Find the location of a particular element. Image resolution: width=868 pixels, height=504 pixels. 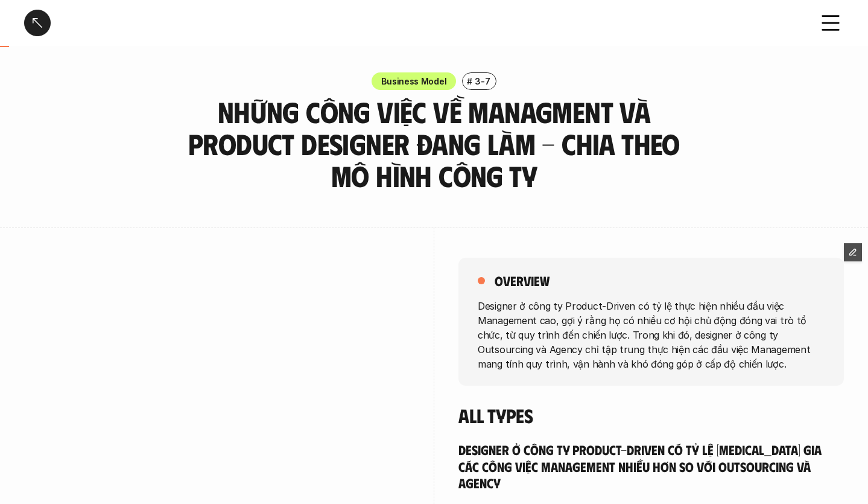

p: 3-7 is located at coordinates (482, 81).